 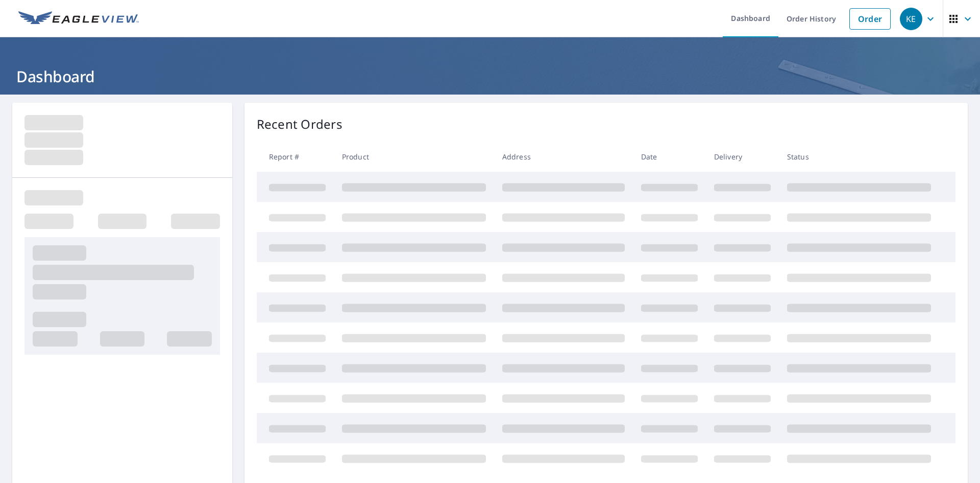 What do you see at coordinates (300, 124) in the screenshot?
I see `p: Recent Orders` at bounding box center [300, 124].